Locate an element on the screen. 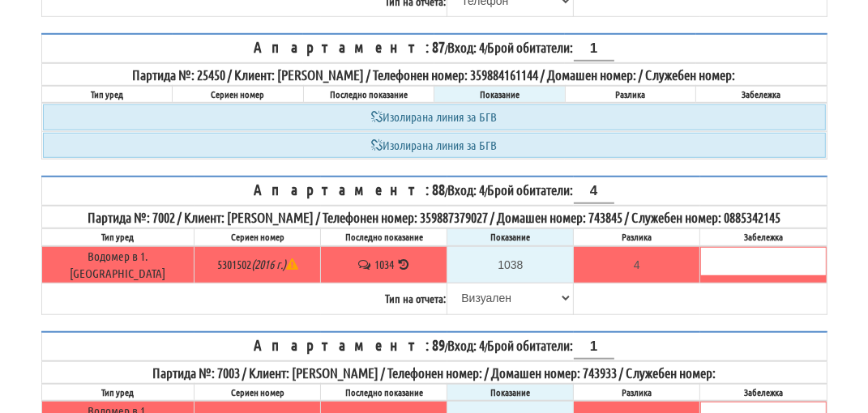 The image size is (868, 413). b: Тип на отчета: is located at coordinates (415, 298).